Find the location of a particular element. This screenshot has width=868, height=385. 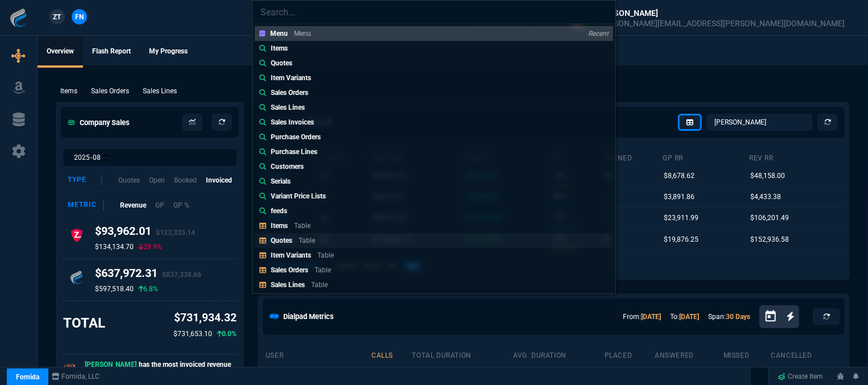

a: msbcCompanyName is located at coordinates (76, 377).